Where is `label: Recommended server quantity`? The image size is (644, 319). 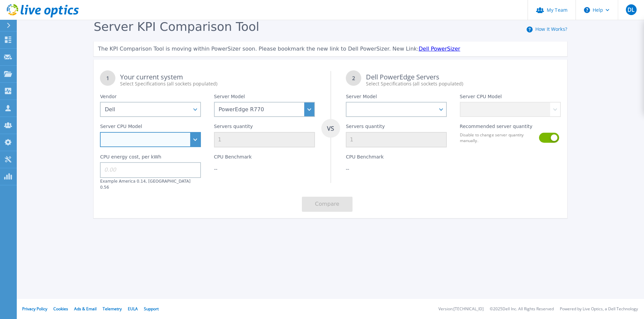 label: Recommended server quantity is located at coordinates (496, 128).